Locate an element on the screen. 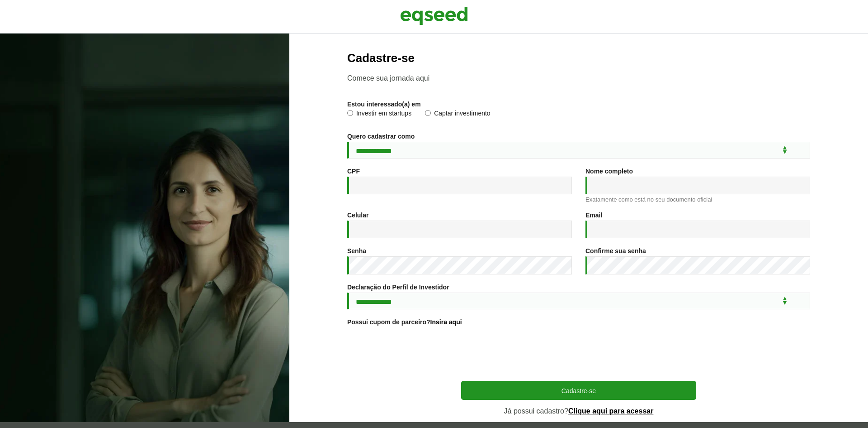  p: Já possui cadastro? is located at coordinates (579, 411).